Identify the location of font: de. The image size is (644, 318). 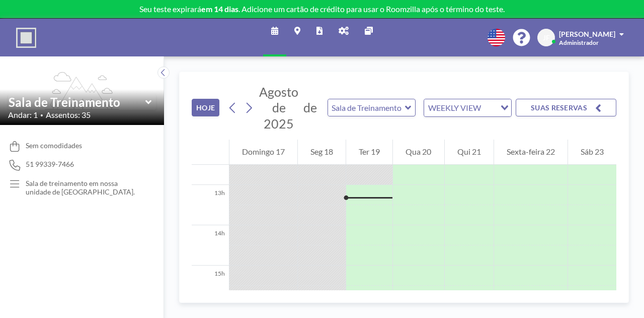
(310, 107).